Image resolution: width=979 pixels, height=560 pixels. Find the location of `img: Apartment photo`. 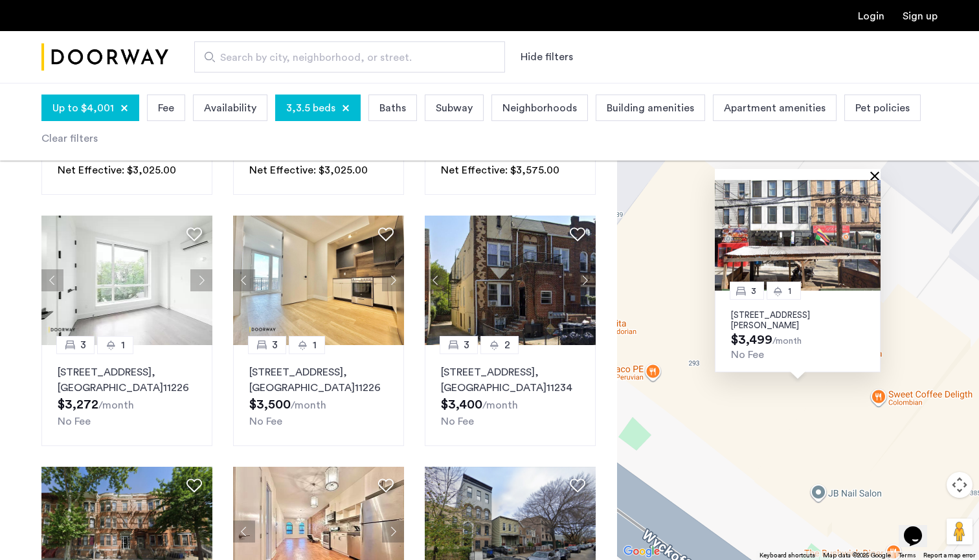

img: Apartment photo is located at coordinates (797, 235).